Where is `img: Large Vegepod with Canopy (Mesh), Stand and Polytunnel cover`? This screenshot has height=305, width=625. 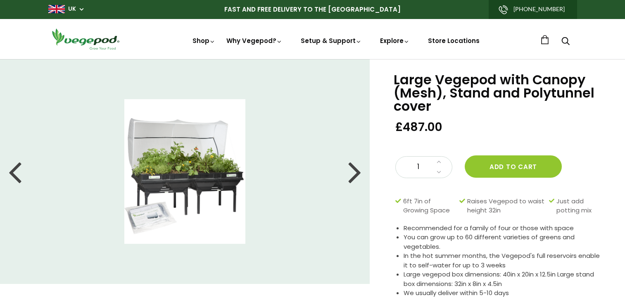 img: Large Vegepod with Canopy (Mesh), Stand and Polytunnel cover is located at coordinates (185, 171).